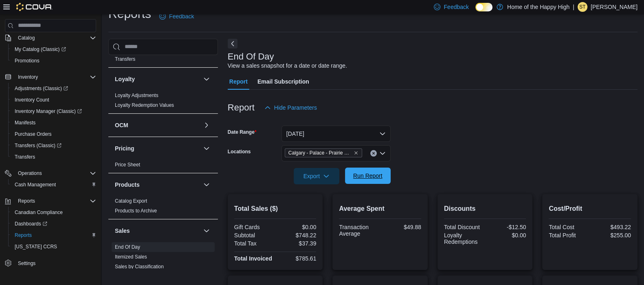 The image size is (644, 285). Describe the element at coordinates (35, 184) in the screenshot. I see `span: Cash Management` at that location.